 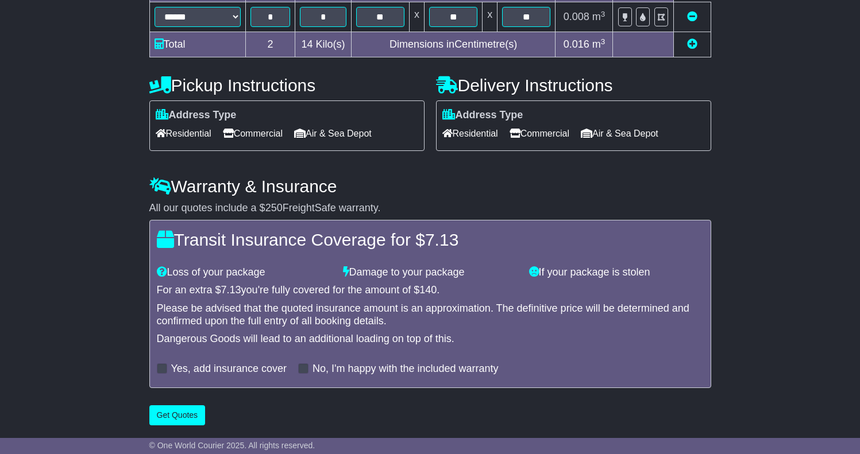 I want to click on h4: Warranty & Insurance, so click(x=430, y=186).